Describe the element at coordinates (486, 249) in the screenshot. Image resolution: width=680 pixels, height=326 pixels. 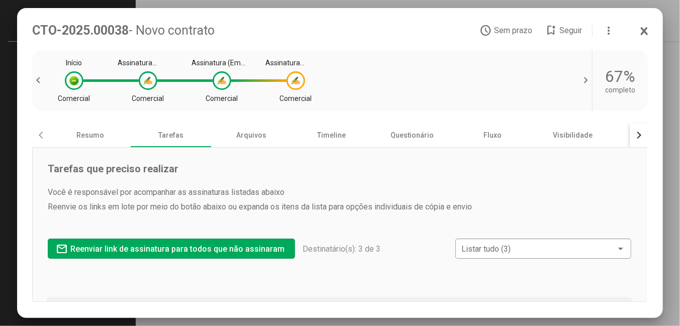
I see `span: Listar tudo (3)` at that location.